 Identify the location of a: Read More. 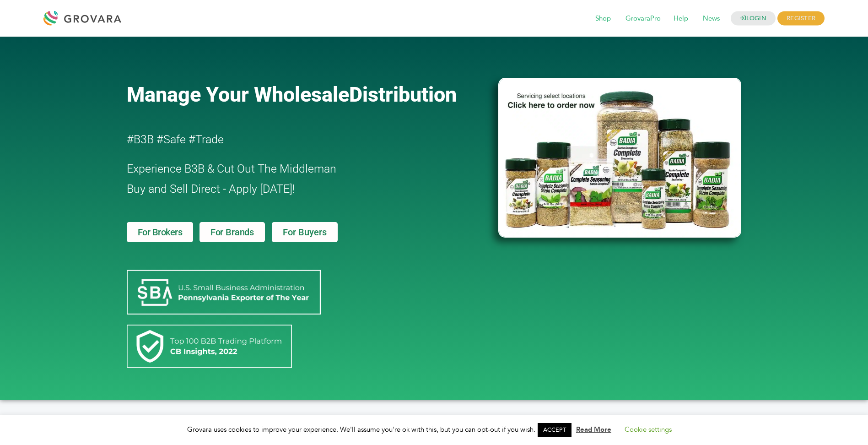
(594, 430).